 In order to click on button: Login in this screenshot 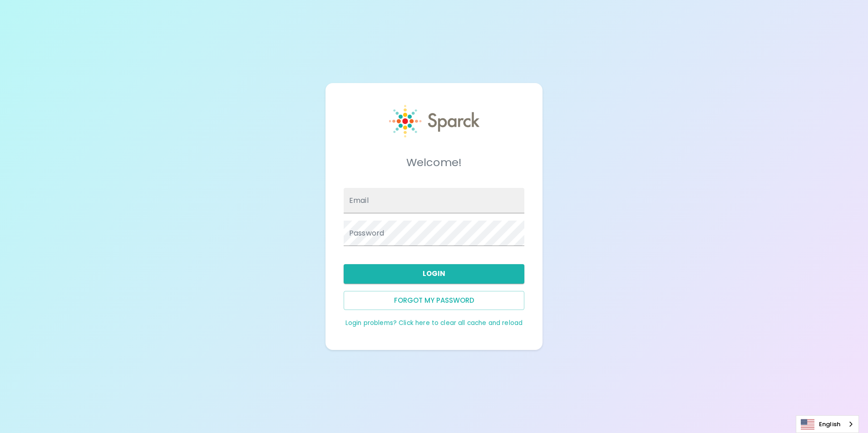, I will do `click(434, 274)`.